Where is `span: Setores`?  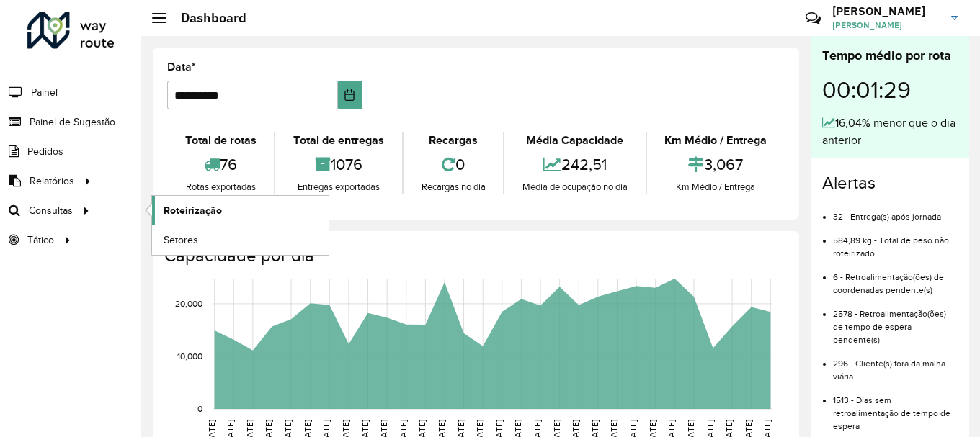 span: Setores is located at coordinates (181, 240).